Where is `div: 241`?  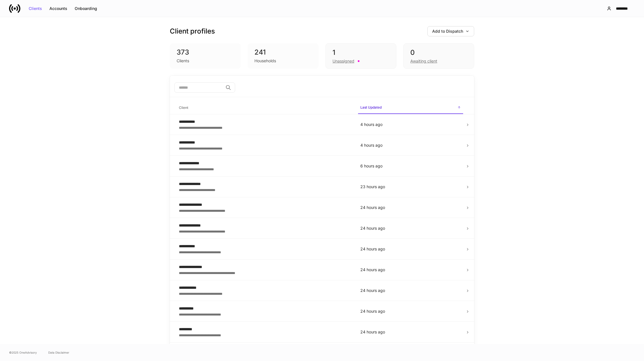 div: 241 is located at coordinates (283, 52).